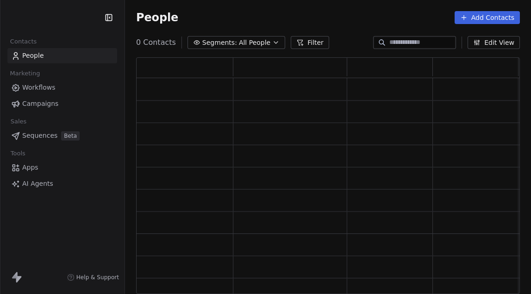 This screenshot has width=531, height=294. I want to click on a: Workflows, so click(62, 87).